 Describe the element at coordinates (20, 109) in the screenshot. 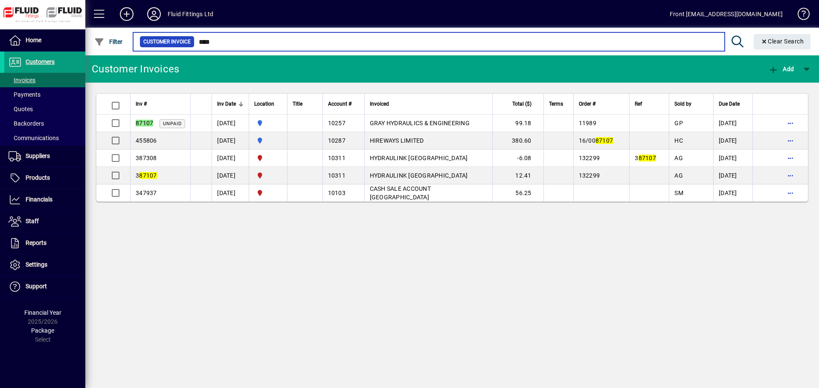

I see `span: Quotes` at that location.